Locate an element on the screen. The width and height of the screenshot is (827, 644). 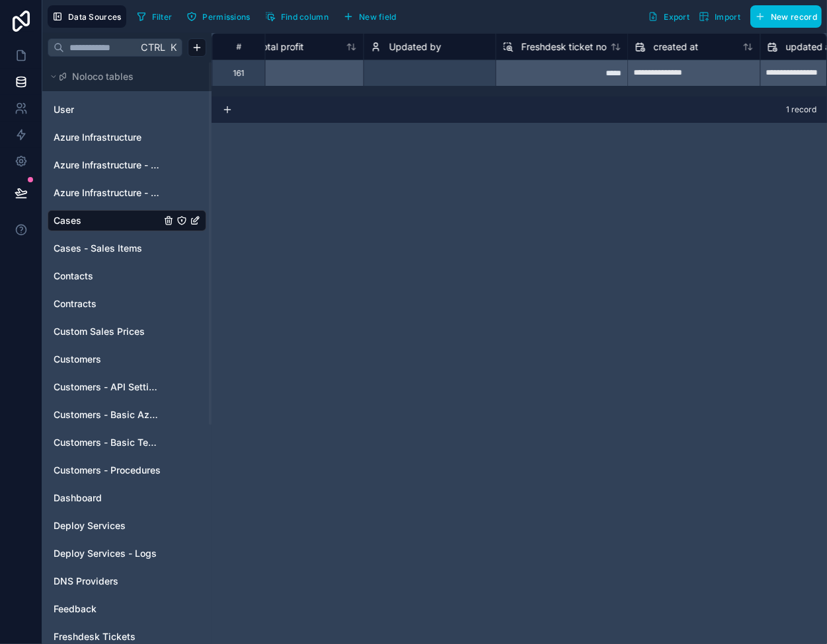
span: Permissions is located at coordinates (226, 17).